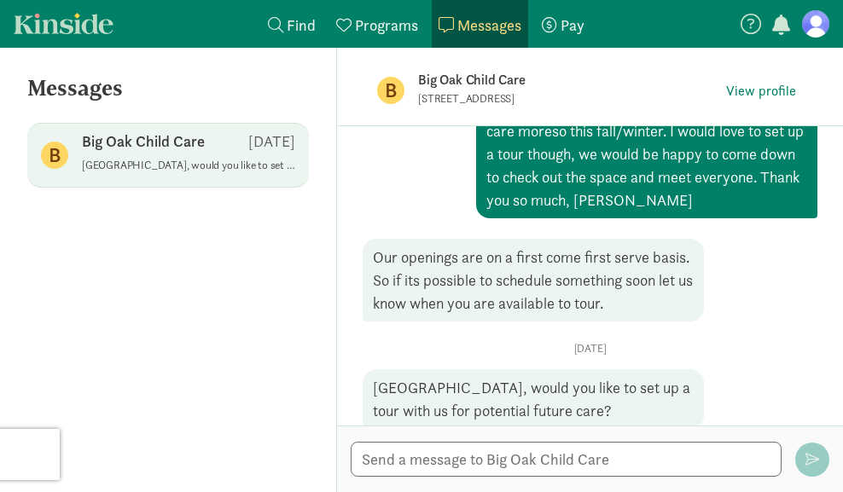  I want to click on a: Kinside, so click(63, 23).